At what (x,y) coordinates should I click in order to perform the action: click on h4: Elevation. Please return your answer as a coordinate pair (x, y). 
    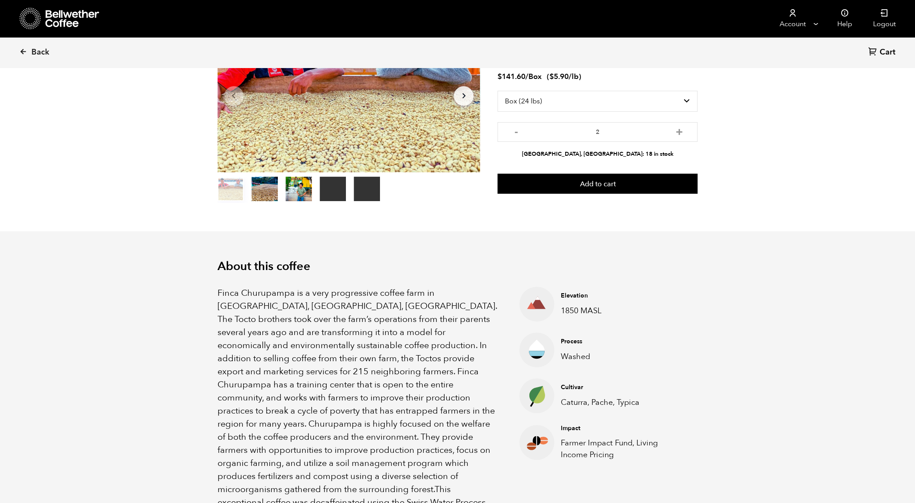
    Looking at the image, I should click on (622, 296).